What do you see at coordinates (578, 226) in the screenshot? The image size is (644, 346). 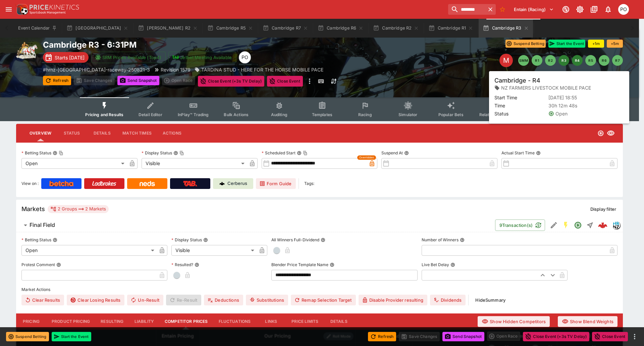 I see `button: Open` at bounding box center [578, 226].